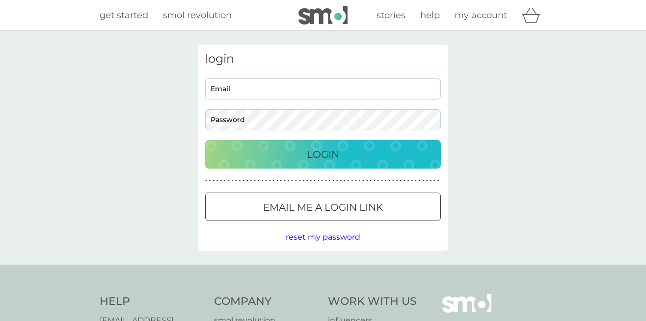  Describe the element at coordinates (323, 208) in the screenshot. I see `p: Email me a login link` at that location.